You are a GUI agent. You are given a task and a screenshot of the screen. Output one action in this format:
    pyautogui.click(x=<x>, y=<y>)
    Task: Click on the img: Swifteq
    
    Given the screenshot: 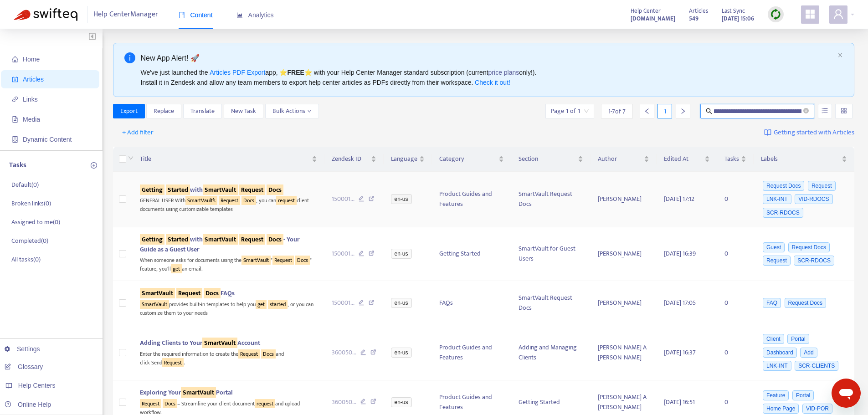 What is the action you would take?
    pyautogui.click(x=46, y=14)
    